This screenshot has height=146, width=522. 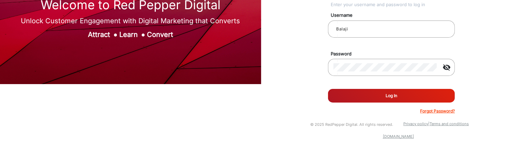 What do you see at coordinates (351, 124) in the screenshot?
I see `small: © 2025 RedPepper Digital. All rights reserved.` at bounding box center [351, 124].